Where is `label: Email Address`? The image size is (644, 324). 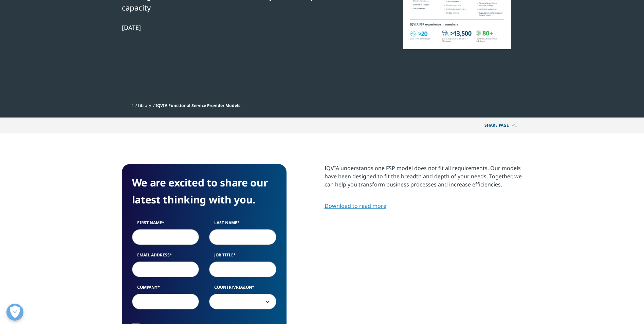
label: Email Address is located at coordinates (166, 257).